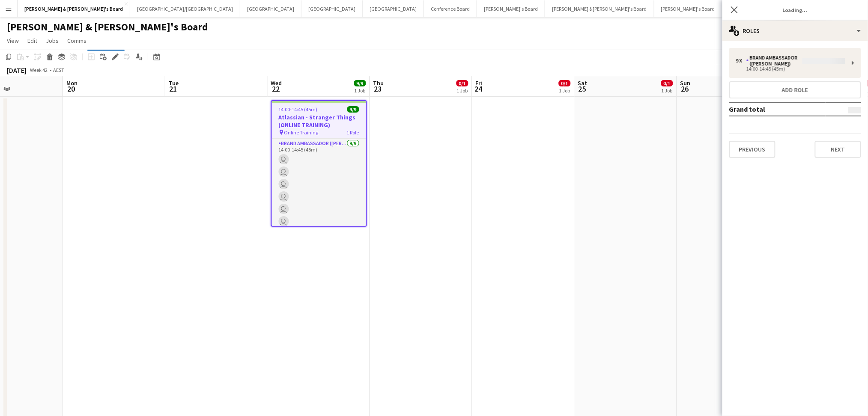 Image resolution: width=868 pixels, height=416 pixels. I want to click on button: Add role, so click(795, 90).